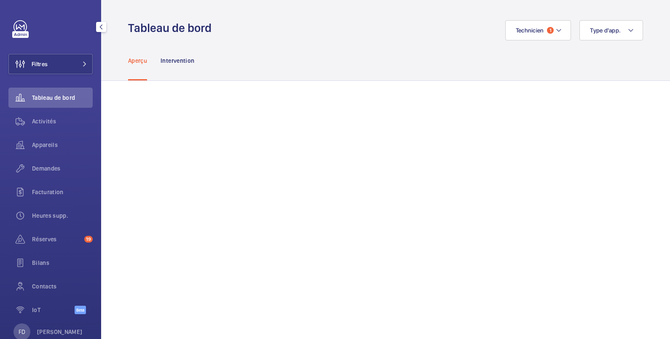 The width and height of the screenshot is (670, 339). I want to click on span: Réserves, so click(56, 239).